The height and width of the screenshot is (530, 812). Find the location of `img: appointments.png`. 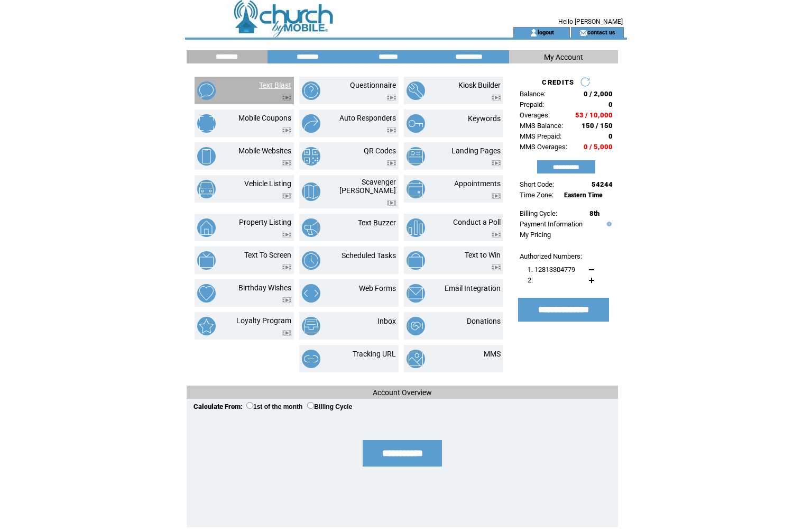

img: appointments.png is located at coordinates (415, 189).